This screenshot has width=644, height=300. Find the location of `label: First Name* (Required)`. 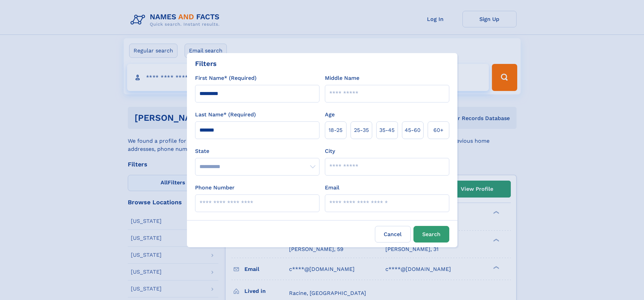

label: First Name* (Required) is located at coordinates (226, 78).